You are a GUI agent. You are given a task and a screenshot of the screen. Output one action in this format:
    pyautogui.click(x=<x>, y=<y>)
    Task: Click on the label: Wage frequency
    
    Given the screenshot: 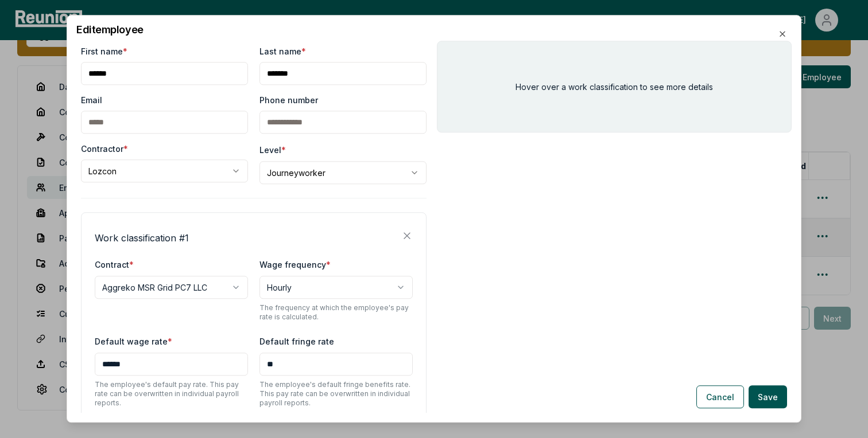 What is the action you would take?
    pyautogui.click(x=295, y=264)
    